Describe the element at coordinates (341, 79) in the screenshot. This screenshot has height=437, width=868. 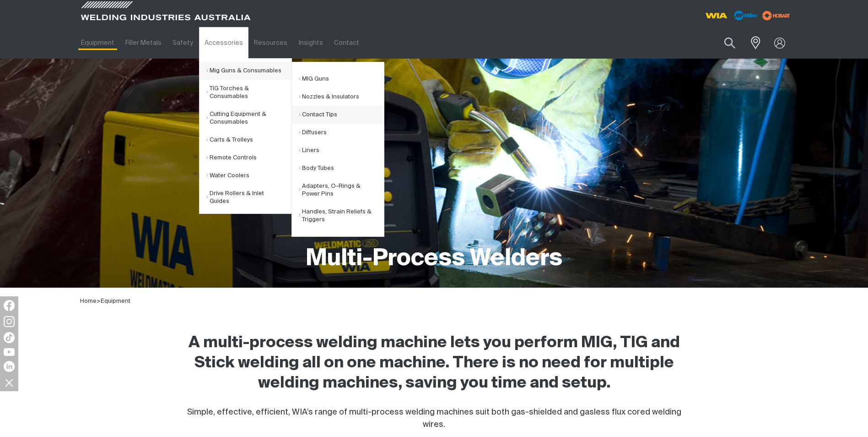
I see `a: MIG Guns` at that location.